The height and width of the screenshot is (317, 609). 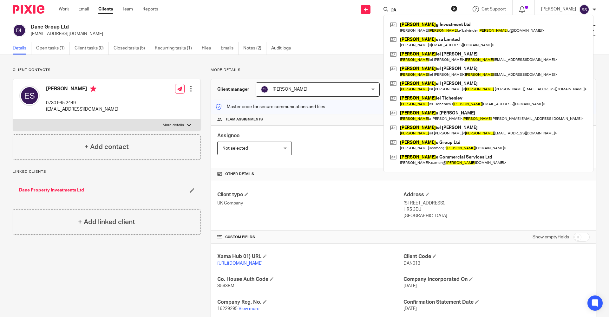 I want to click on h4: Co. House Auth Code, so click(x=310, y=279).